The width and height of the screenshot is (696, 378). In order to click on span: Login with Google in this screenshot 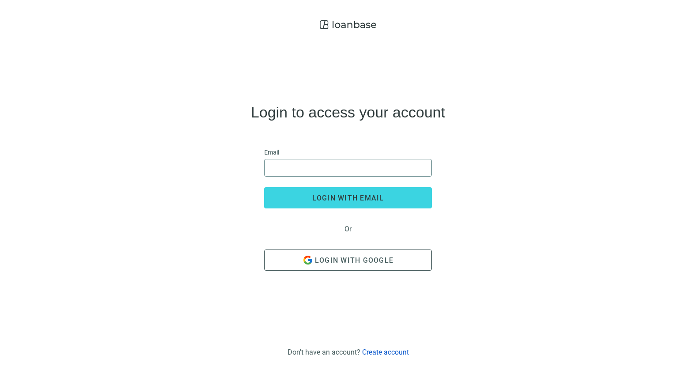, I will do `click(354, 260)`.